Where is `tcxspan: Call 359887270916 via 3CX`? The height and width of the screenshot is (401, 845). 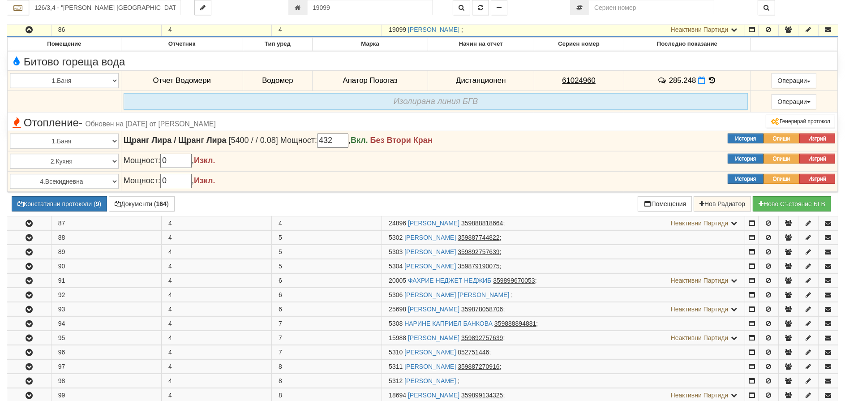 tcxspan: Call 359887270916 via 3CX is located at coordinates (478, 366).